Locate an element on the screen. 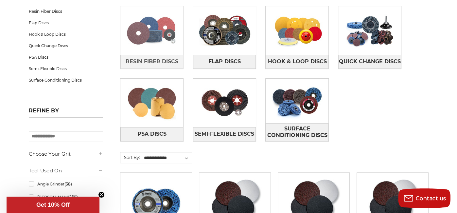 This screenshot has height=213, width=457. img: Surface Conditioning Discs is located at coordinates (297, 101).